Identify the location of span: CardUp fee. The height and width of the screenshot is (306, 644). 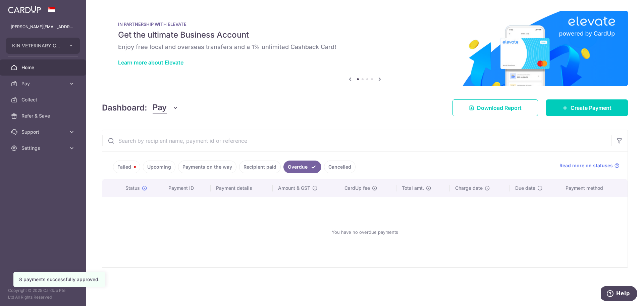
(357, 188).